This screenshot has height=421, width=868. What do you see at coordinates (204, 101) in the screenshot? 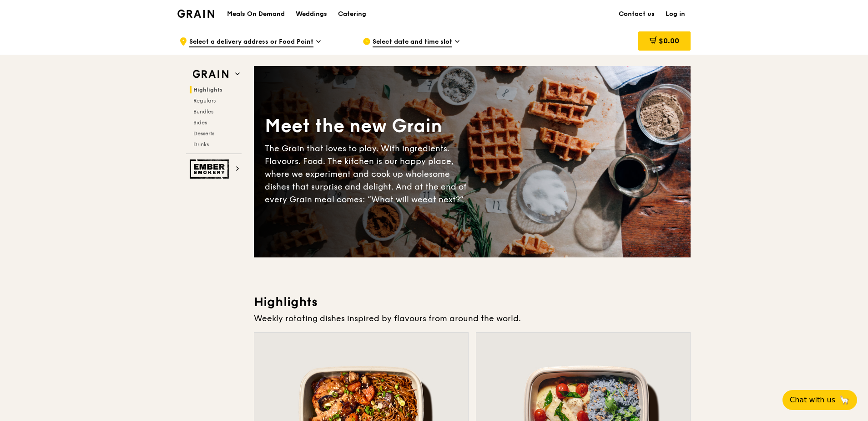
I see `span: Regulars` at bounding box center [204, 101].